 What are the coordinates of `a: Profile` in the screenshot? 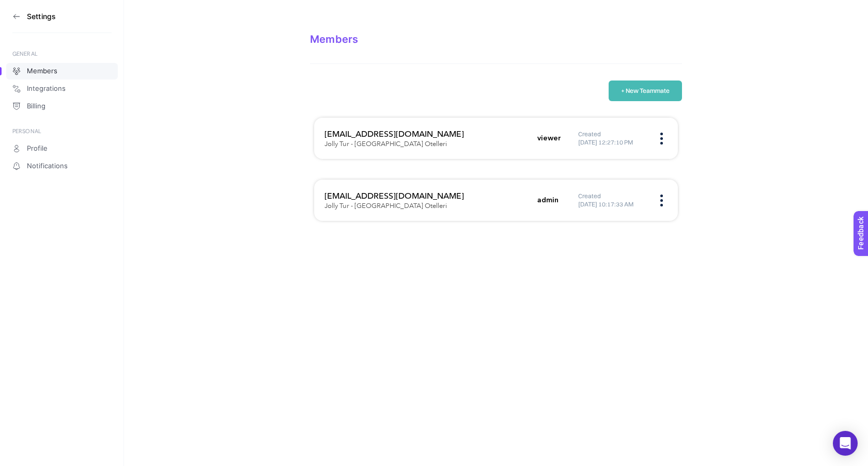 It's located at (62, 149).